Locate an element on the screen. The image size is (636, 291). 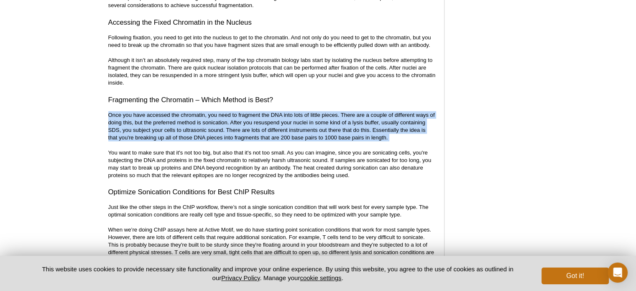
p: This website uses cookies to provide necessary site functionality and improve your online experie... is located at coordinates (278, 273).